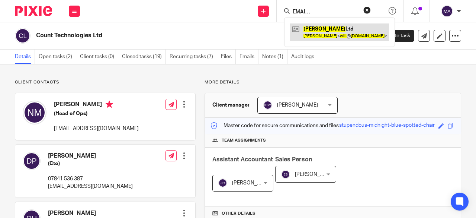 This screenshot has width=476, height=218. I want to click on p: Master code for secure communications and files, so click(274, 125).